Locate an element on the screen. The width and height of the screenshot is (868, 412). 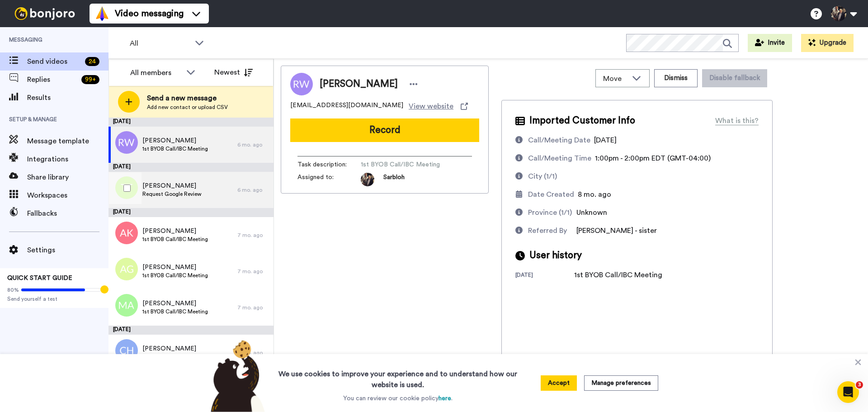
img: bear-with-cookie.png is located at coordinates (236, 376).